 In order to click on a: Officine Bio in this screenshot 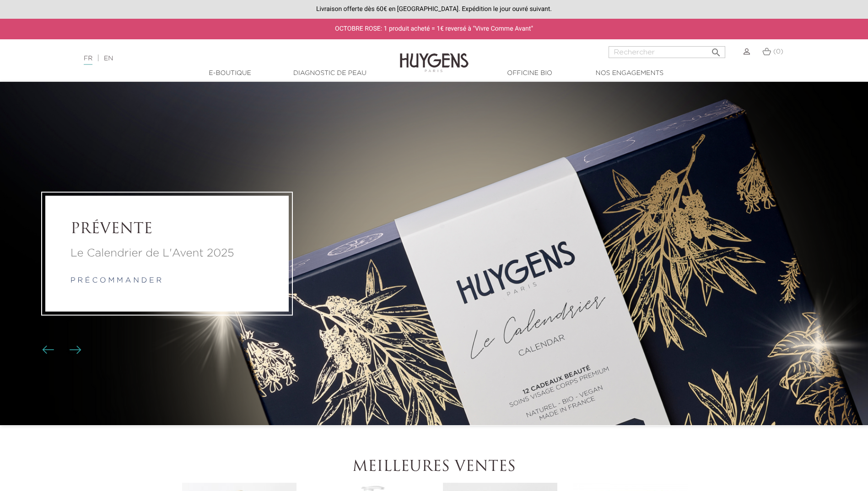, I will do `click(530, 73)`.